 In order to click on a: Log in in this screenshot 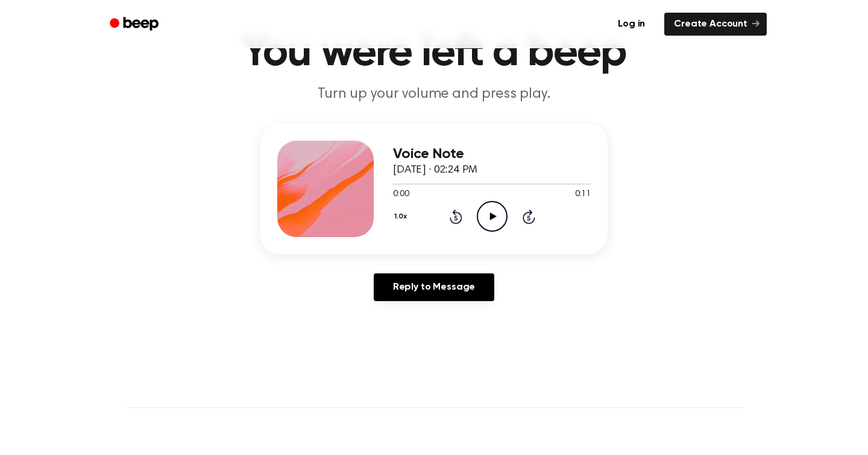, I will do `click(631, 24)`.